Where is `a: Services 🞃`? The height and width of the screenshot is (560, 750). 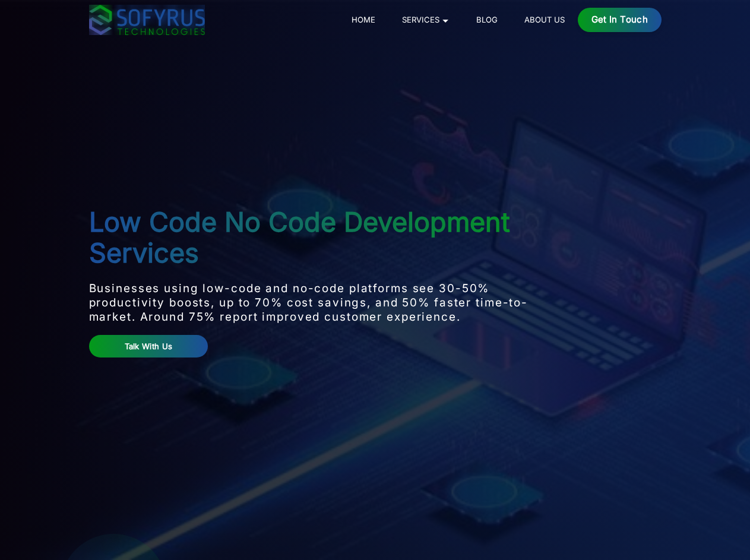 a: Services 🞃 is located at coordinates (425, 20).